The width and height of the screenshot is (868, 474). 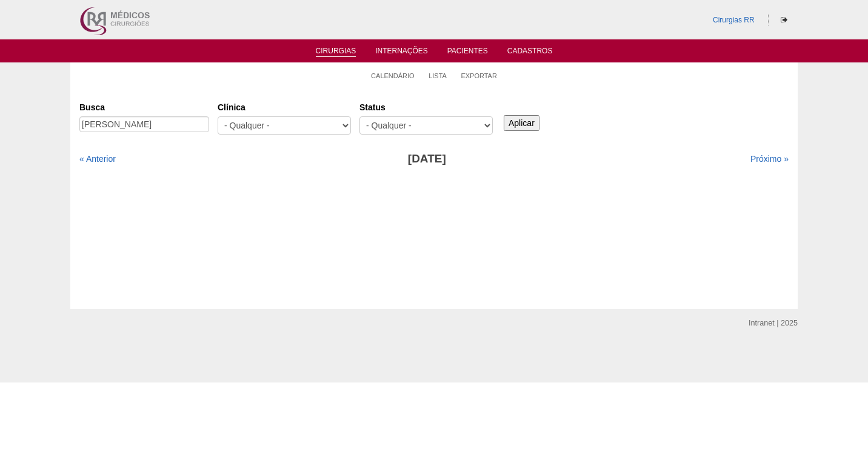 What do you see at coordinates (284, 107) in the screenshot?
I see `label: Clínica` at bounding box center [284, 107].